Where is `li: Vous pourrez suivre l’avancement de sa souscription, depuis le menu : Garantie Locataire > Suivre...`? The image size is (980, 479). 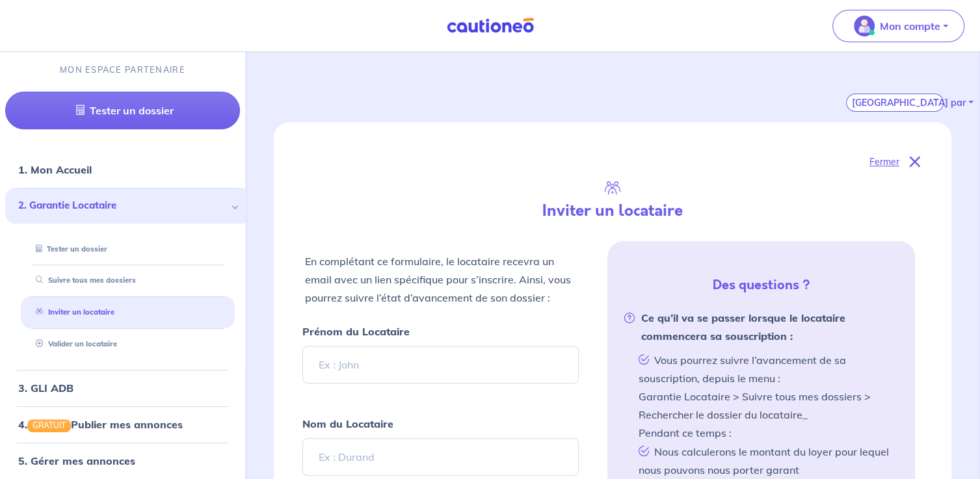 li: Vous pourrez suivre l’avancement de sa souscription, depuis le menu : Garantie Locataire > Suivre... is located at coordinates (766, 396).